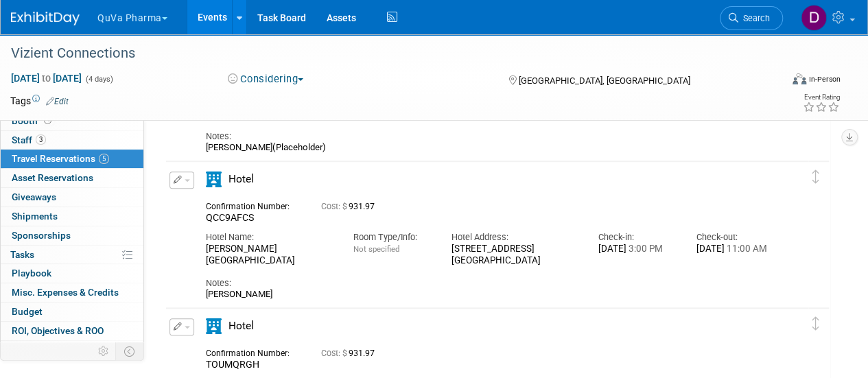 The image size is (868, 378). What do you see at coordinates (513, 238) in the screenshot?
I see `div: Hotel Address:` at bounding box center [513, 238].